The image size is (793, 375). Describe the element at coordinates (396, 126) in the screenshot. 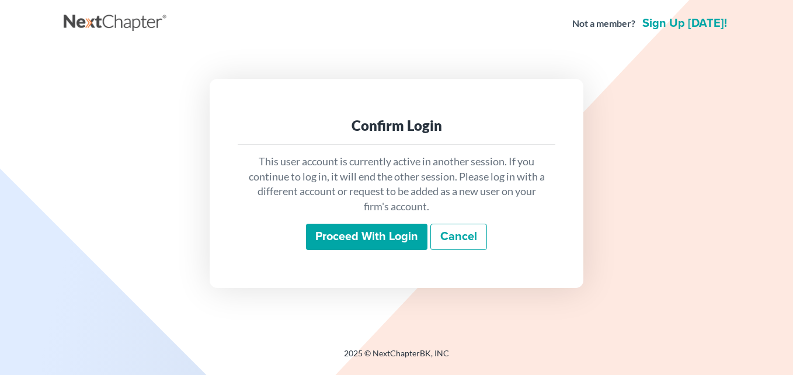

I see `div: Confirm Login` at that location.